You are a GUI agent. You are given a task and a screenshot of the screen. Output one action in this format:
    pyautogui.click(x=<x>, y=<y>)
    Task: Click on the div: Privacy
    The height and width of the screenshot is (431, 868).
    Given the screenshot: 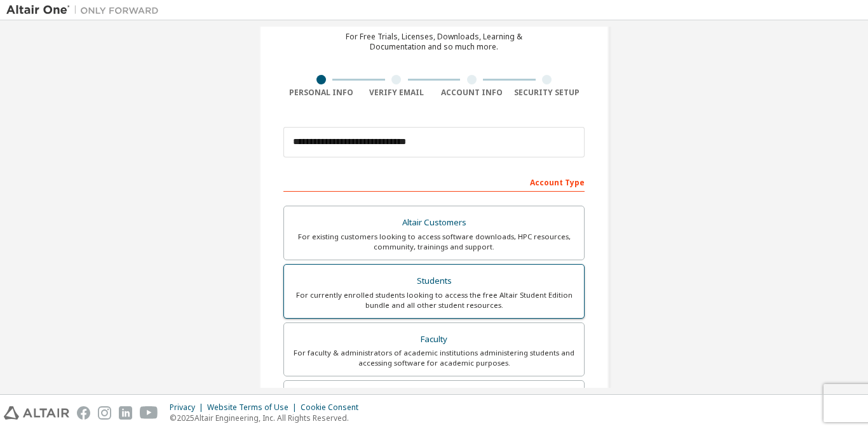 What is the action you would take?
    pyautogui.click(x=188, y=407)
    